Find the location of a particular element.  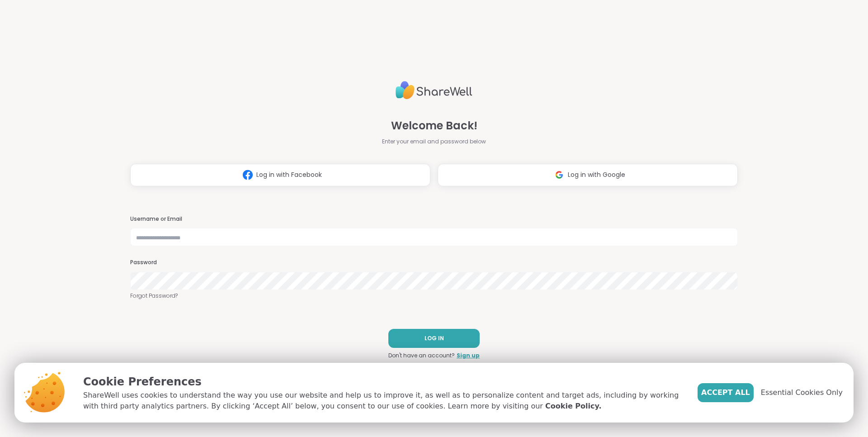

span: LOG IN is located at coordinates (434, 338).